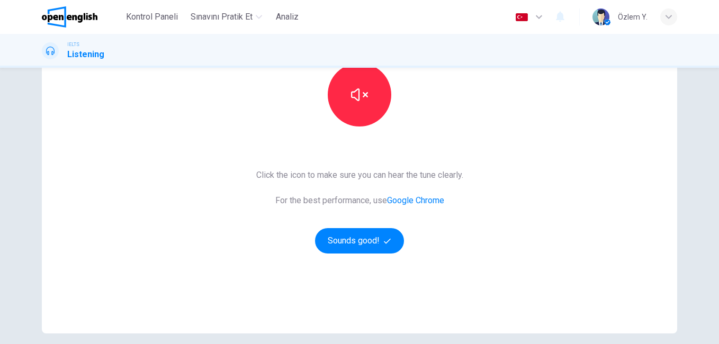 This screenshot has width=719, height=344. Describe the element at coordinates (152, 17) in the screenshot. I see `a: Kontrol Paneli` at that location.